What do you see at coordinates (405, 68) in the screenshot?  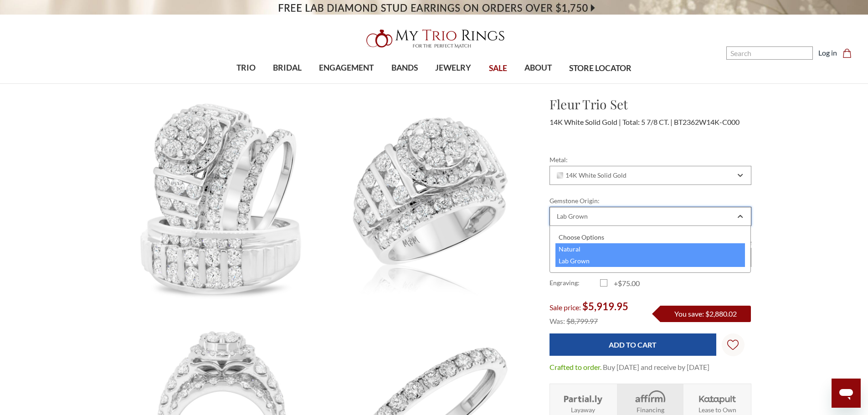 I see `a: BANDS` at bounding box center [405, 68].